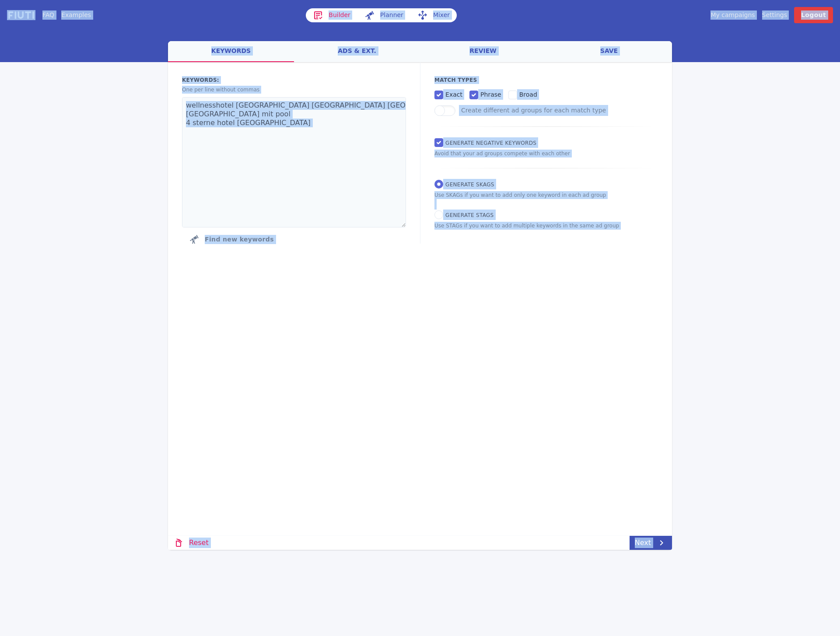  I want to click on a: My campaigns, so click(732, 15).